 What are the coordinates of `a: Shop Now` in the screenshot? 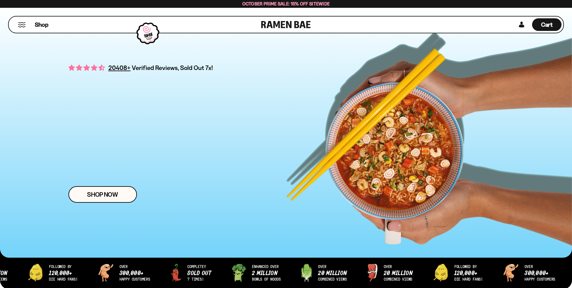 It's located at (103, 194).